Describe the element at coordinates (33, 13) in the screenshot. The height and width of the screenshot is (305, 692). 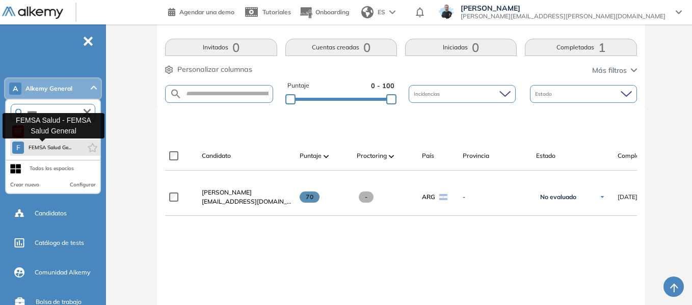
I see `img: Logo` at that location.